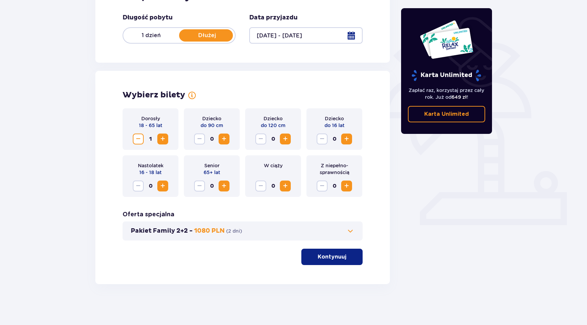  Describe the element at coordinates (212, 125) in the screenshot. I see `p: do 90 cm` at that location.